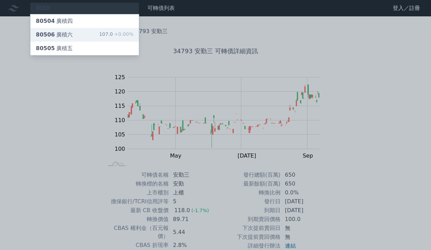 This screenshot has height=250, width=431. Describe the element at coordinates (116, 35) in the screenshot. I see `div: 107.0` at that location.